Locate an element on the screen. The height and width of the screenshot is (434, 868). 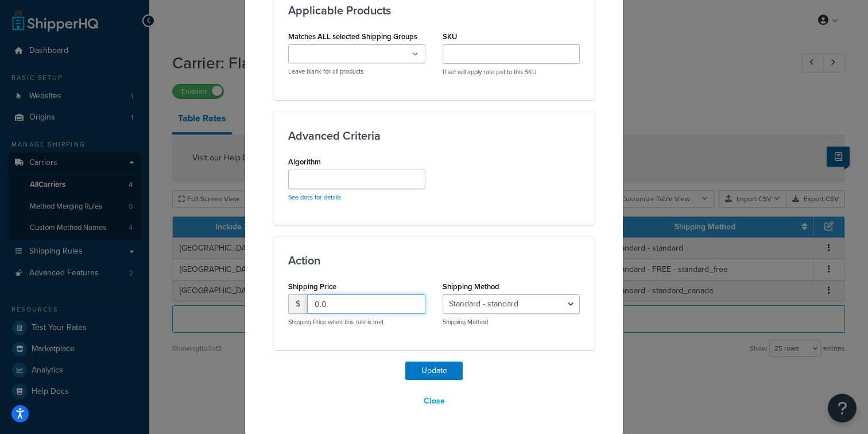
h3: Action is located at coordinates (434, 261).